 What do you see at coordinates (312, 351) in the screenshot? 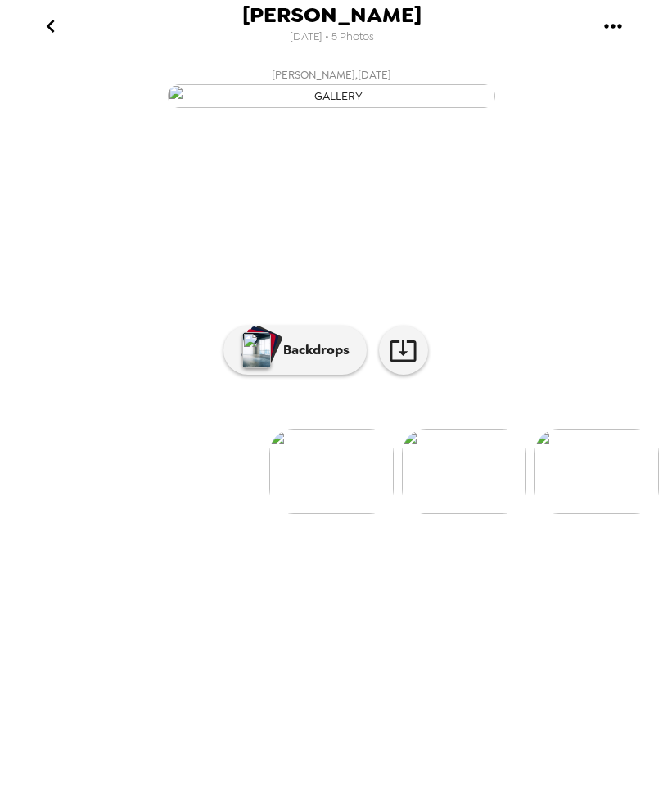
I see `p: Backdrops` at bounding box center [312, 351].